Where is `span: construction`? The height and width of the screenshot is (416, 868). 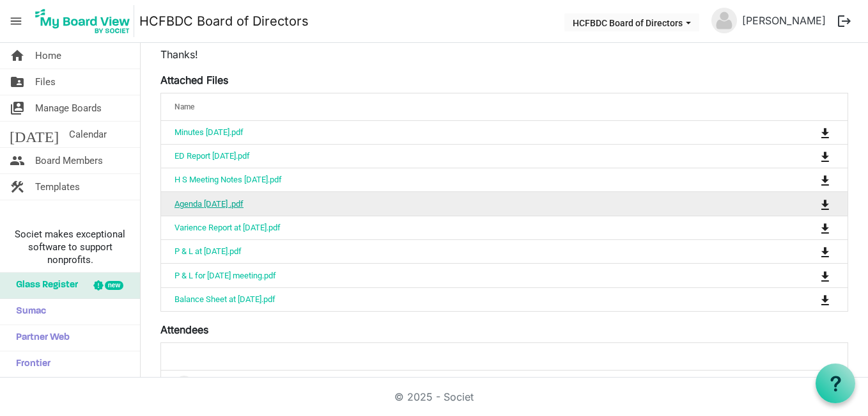
span: construction is located at coordinates (18, 187).